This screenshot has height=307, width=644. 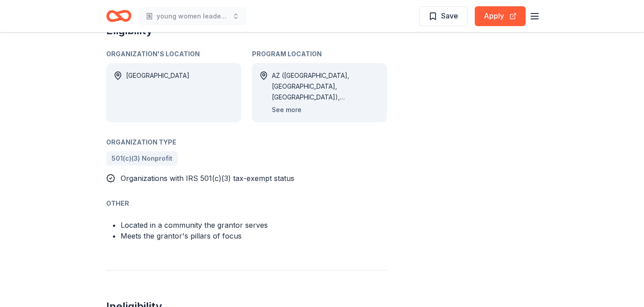 I want to click on span: Organizations with IRS 501(c)(3) tax-exempt status, so click(x=207, y=178).